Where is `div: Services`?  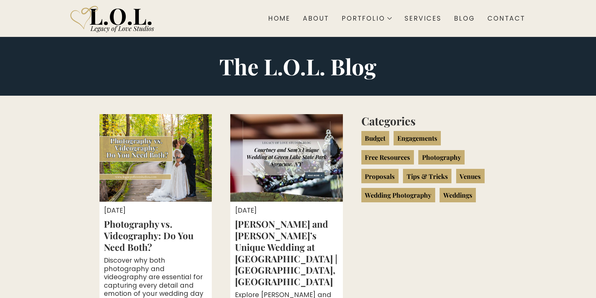 div: Services is located at coordinates (423, 18).